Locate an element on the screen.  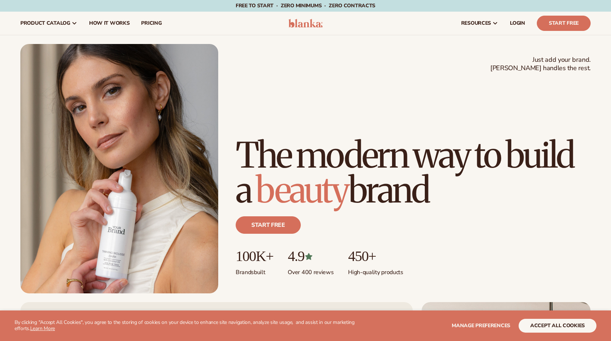
p: High-quality products is located at coordinates (375, 270).